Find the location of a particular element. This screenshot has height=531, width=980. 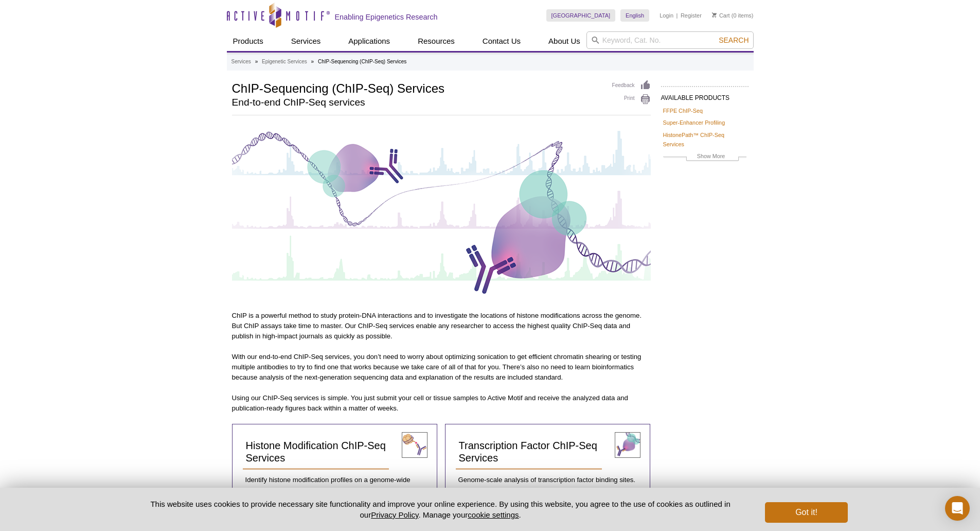

a: FFPE ChIP-Seq is located at coordinates (683, 111).